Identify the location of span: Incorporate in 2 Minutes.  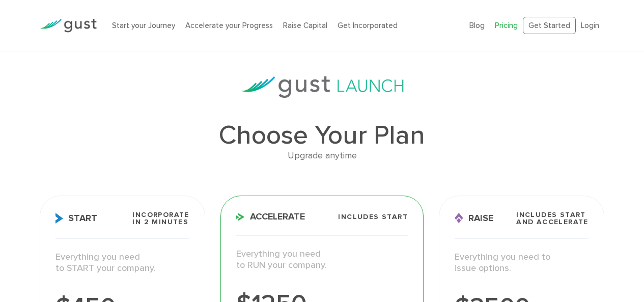
(160, 218).